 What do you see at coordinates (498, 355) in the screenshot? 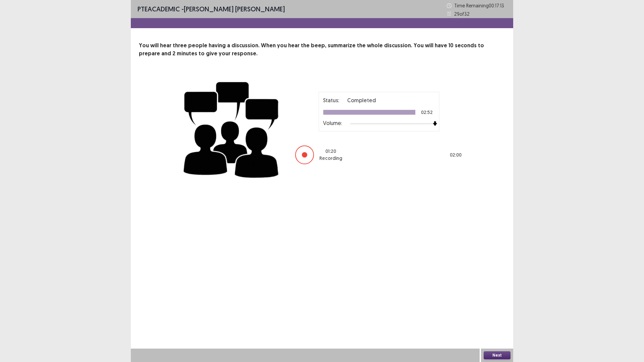
I see `button: Next` at bounding box center [498, 355].